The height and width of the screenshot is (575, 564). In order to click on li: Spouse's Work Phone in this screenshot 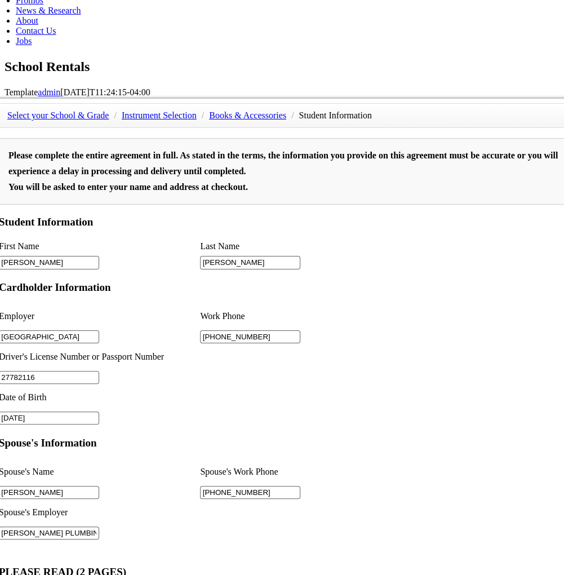, I will do `click(300, 472)`.